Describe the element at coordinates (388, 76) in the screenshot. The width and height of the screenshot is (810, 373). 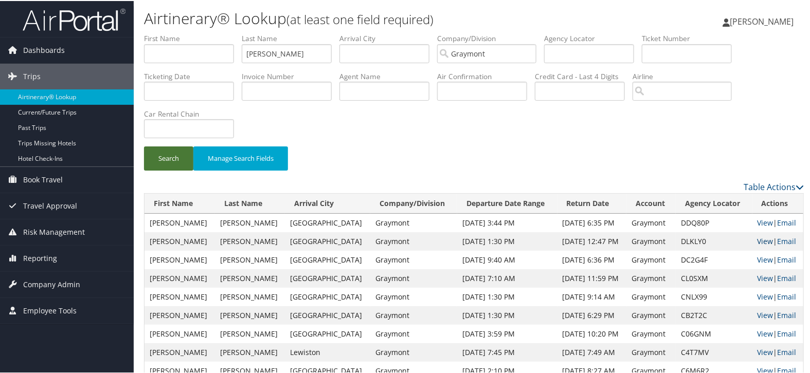
I see `label: Agent Name` at that location.